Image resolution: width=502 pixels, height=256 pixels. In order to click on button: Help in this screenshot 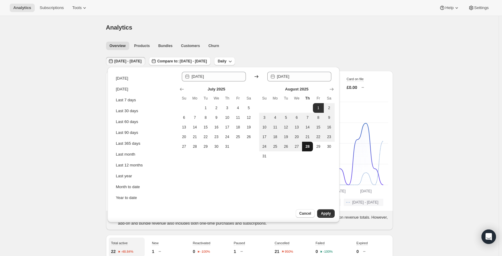, I will do `click(449, 8)`.